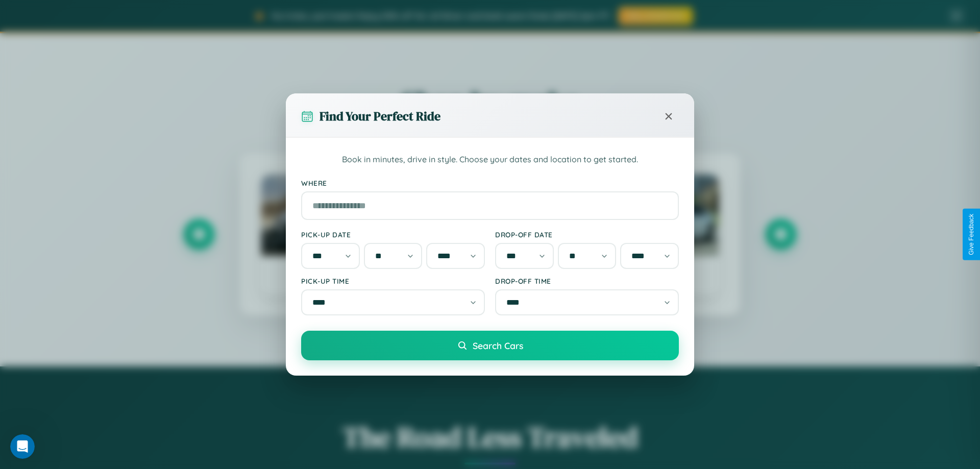  What do you see at coordinates (497, 346) in the screenshot?
I see `span: Search Cars` at bounding box center [497, 346].